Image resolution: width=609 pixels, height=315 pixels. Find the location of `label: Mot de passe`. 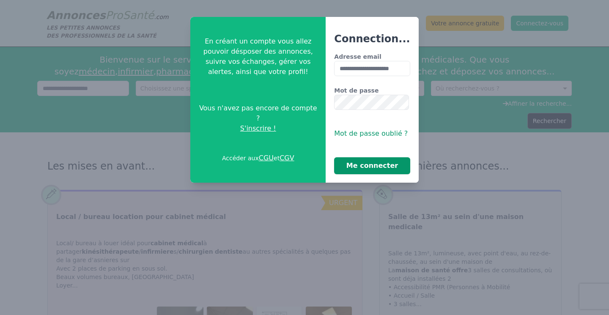

label: Mot de passe is located at coordinates (371, 90).